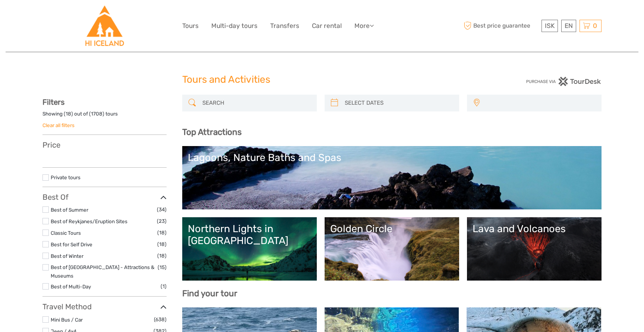 The height and width of the screenshot is (332, 644). What do you see at coordinates (162, 221) in the screenshot?
I see `span: (23)` at bounding box center [162, 221].